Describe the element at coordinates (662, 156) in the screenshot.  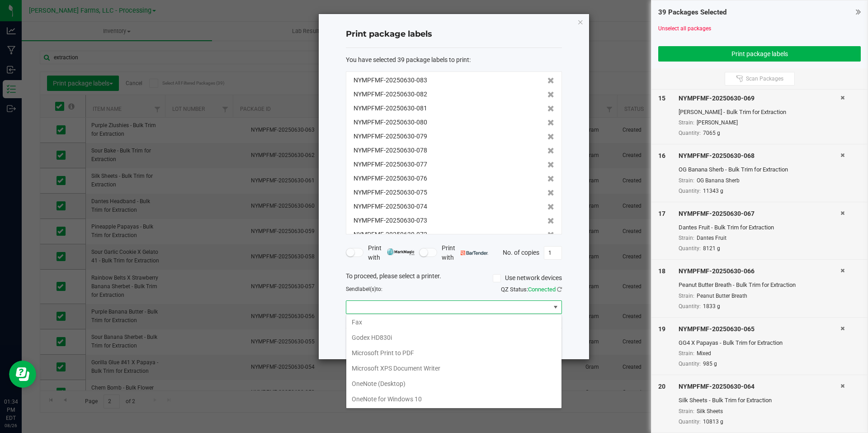
I see `span: 16` at that location.